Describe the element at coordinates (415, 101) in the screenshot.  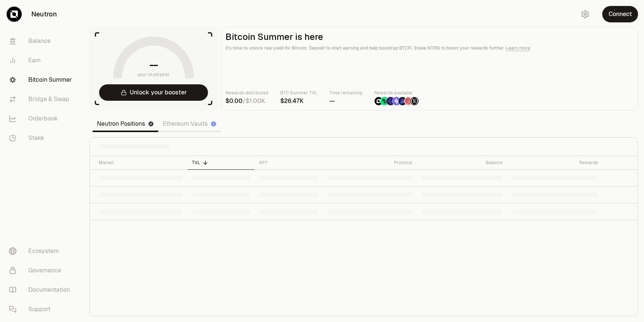
I see `img: Structured Points` at that location.